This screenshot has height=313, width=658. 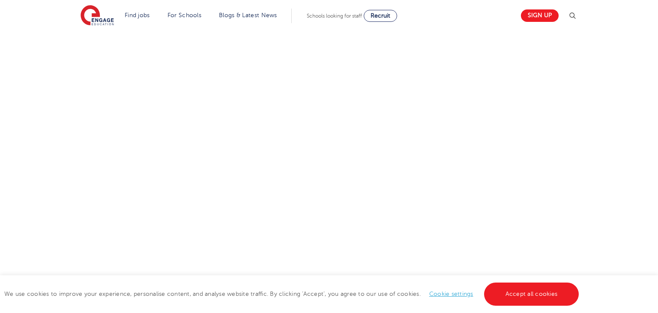 I want to click on a: For Schools, so click(x=184, y=15).